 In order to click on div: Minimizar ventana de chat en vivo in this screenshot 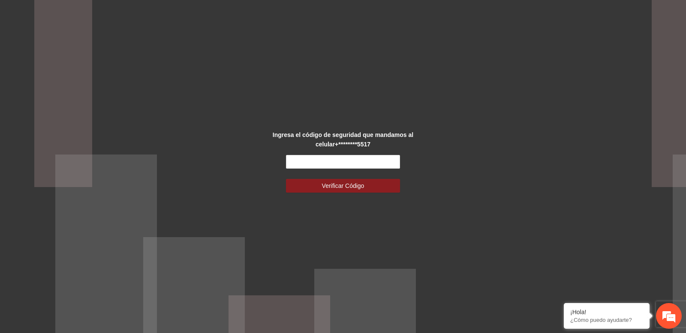, I will do `click(151, 15)`.